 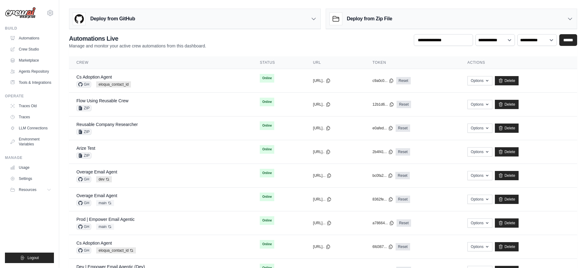 What do you see at coordinates (31, 168) in the screenshot?
I see `a: Usage` at bounding box center [31, 168].